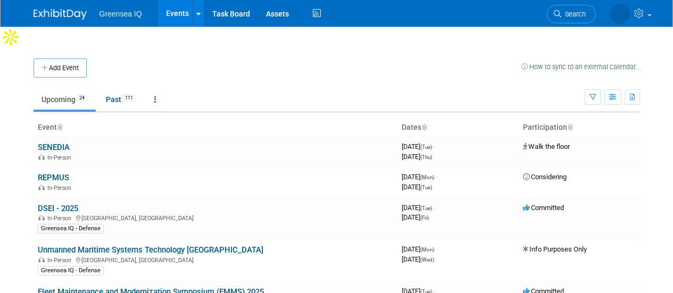  Describe the element at coordinates (121, 99) in the screenshot. I see `a: Past111` at that location.